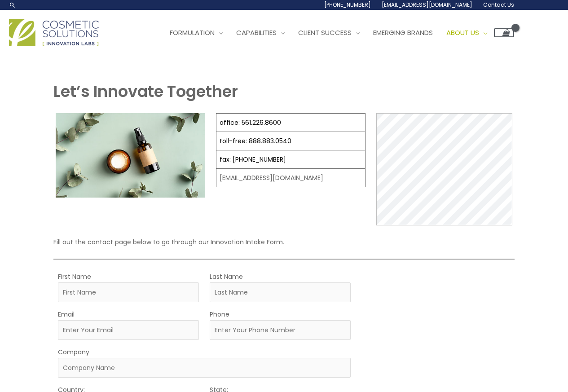 Image resolution: width=568 pixels, height=392 pixels. I want to click on input: Enter Your Email, so click(129, 330).